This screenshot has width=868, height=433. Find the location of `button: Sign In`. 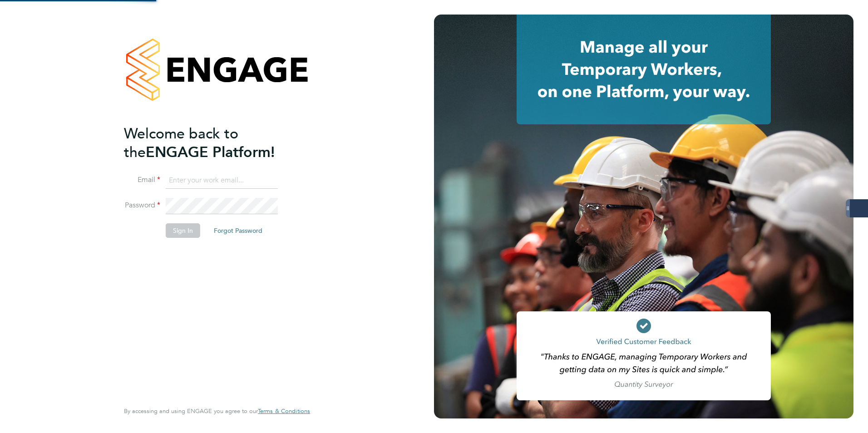

button: Sign In is located at coordinates (183, 231).